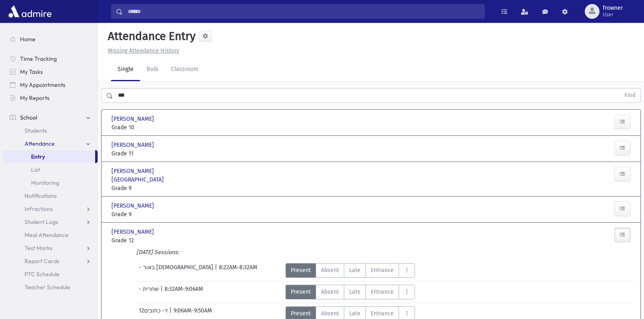 The width and height of the screenshot is (644, 319). What do you see at coordinates (50, 169) in the screenshot?
I see `a: List` at bounding box center [50, 169].